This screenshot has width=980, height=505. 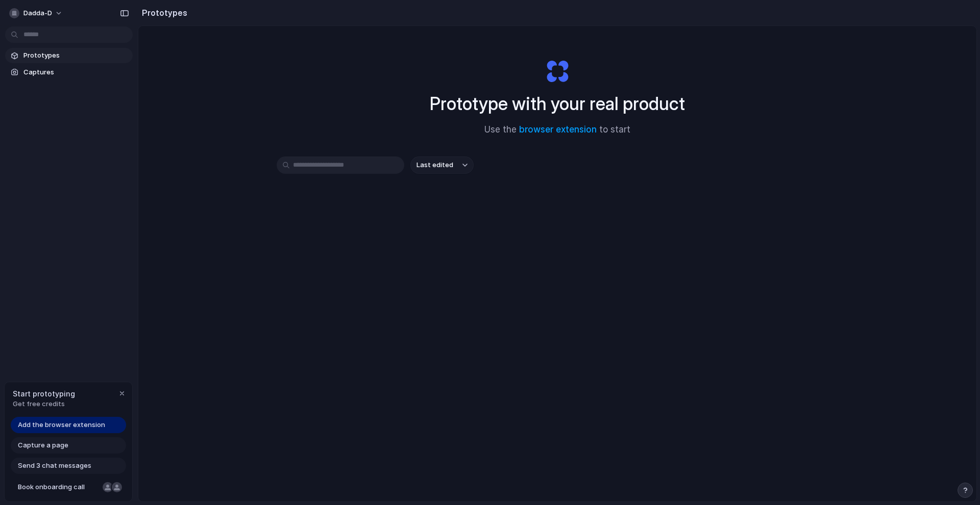 What do you see at coordinates (68, 425) in the screenshot?
I see `a: Add the browser extension` at bounding box center [68, 425].